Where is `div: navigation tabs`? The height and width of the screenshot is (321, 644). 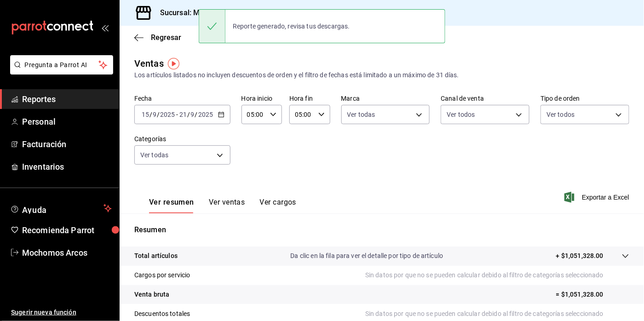 div: navigation tabs is located at coordinates (223, 206).